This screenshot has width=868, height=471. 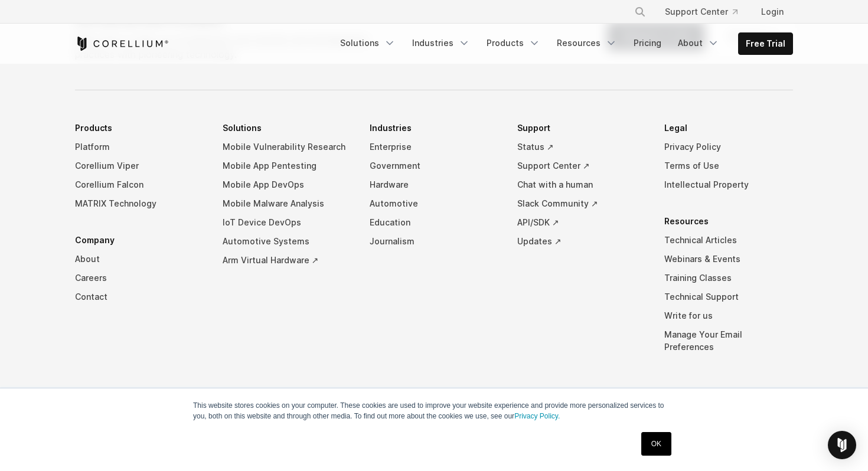 What do you see at coordinates (139, 278) in the screenshot?
I see `a: Careers` at bounding box center [139, 278].